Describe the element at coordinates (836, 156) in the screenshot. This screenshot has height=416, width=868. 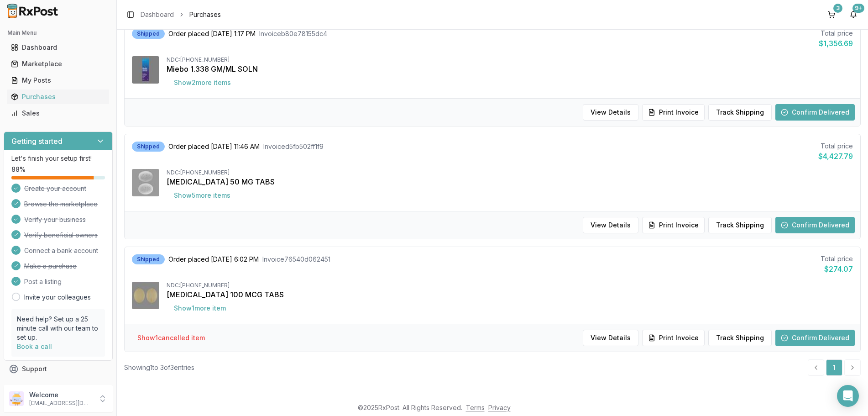
I see `div: $4,427.79` at that location.